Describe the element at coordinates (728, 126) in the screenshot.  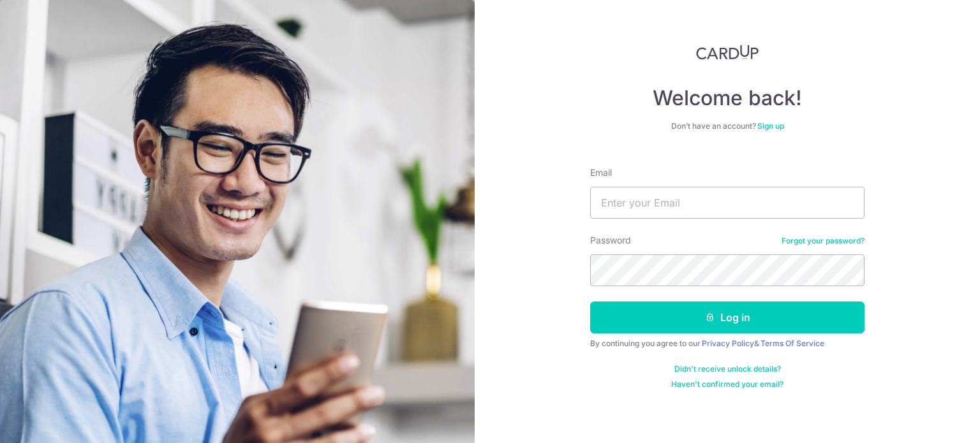
I see `div: Don’t have an account?` at that location.